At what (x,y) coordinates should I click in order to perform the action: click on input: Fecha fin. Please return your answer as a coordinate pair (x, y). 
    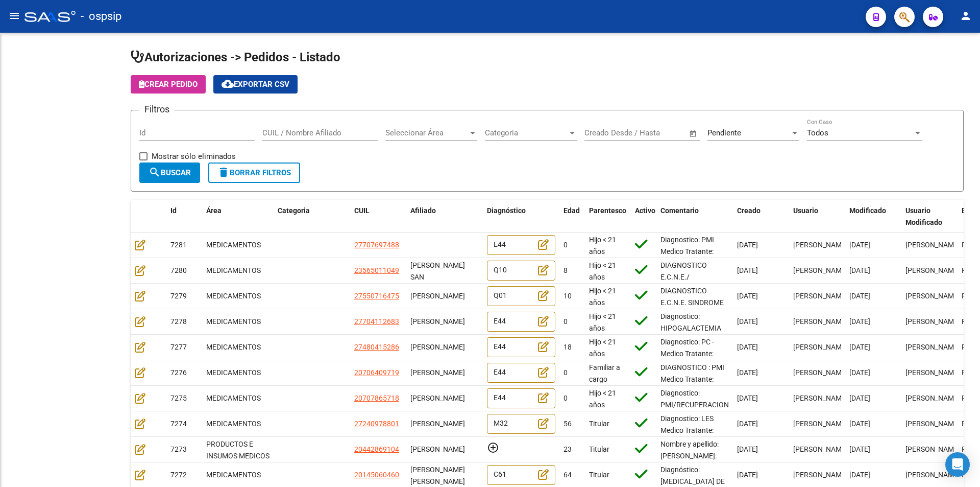
    Looking at the image, I should click on (659, 133).